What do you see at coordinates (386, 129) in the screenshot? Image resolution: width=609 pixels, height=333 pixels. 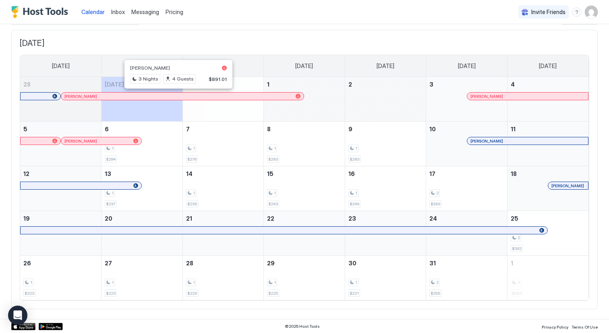 I see `a: October 9, 2025` at bounding box center [386, 129].